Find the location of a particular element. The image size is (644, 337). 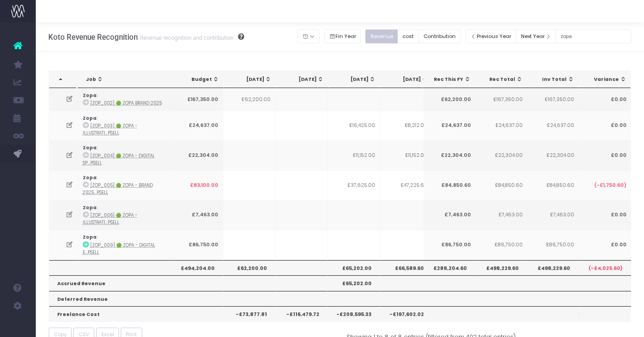

img: images/default_profile_image.png is located at coordinates (18, 326).